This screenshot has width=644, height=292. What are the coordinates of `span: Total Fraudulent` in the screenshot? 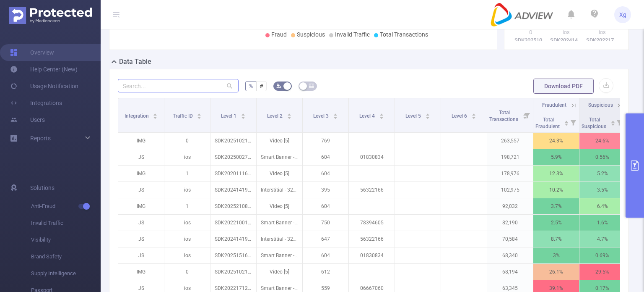 It's located at (548, 123).